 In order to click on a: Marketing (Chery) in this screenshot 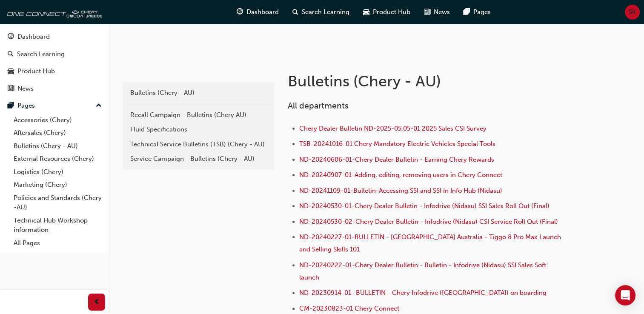, I will do `click(58, 185)`.